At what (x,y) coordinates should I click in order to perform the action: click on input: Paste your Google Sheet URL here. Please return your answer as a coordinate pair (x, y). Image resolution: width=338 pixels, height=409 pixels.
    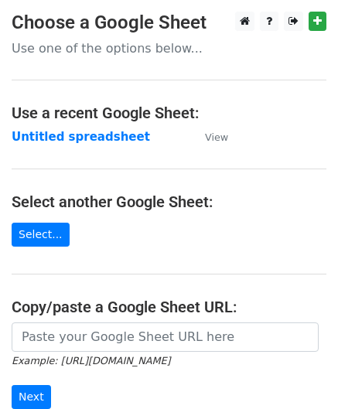
    Looking at the image, I should click on (165, 337).